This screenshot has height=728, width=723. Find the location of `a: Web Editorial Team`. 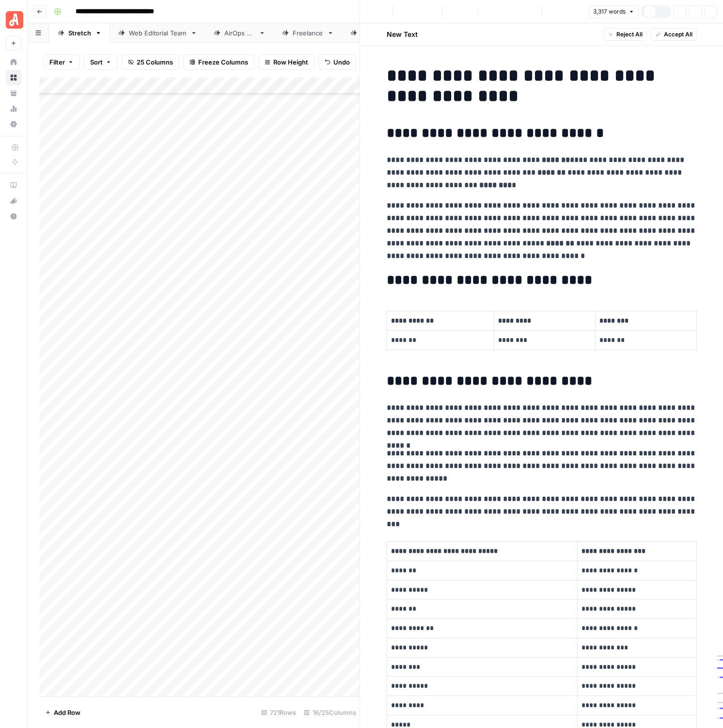

a: Web Editorial Team is located at coordinates (158, 33).